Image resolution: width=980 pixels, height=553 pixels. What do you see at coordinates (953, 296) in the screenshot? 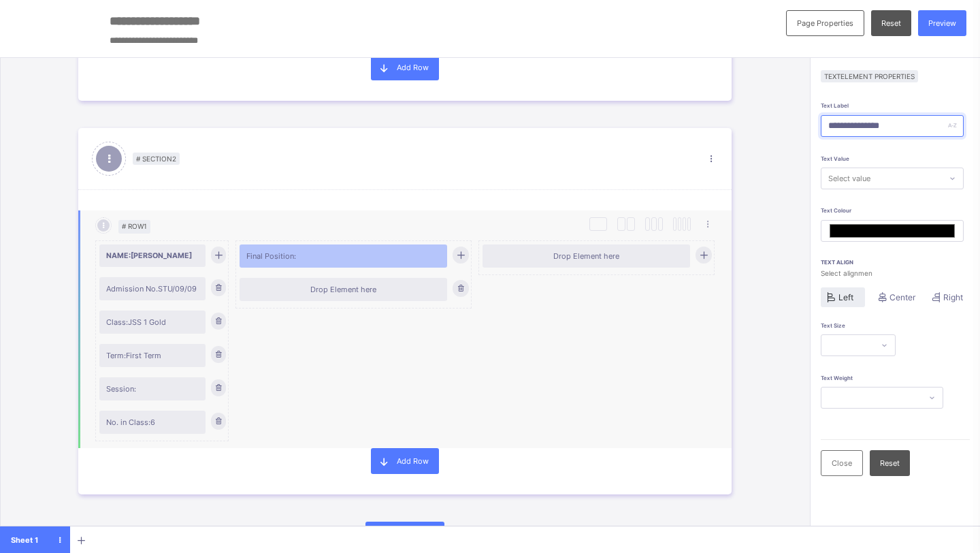
I see `span: Right` at bounding box center [953, 296].